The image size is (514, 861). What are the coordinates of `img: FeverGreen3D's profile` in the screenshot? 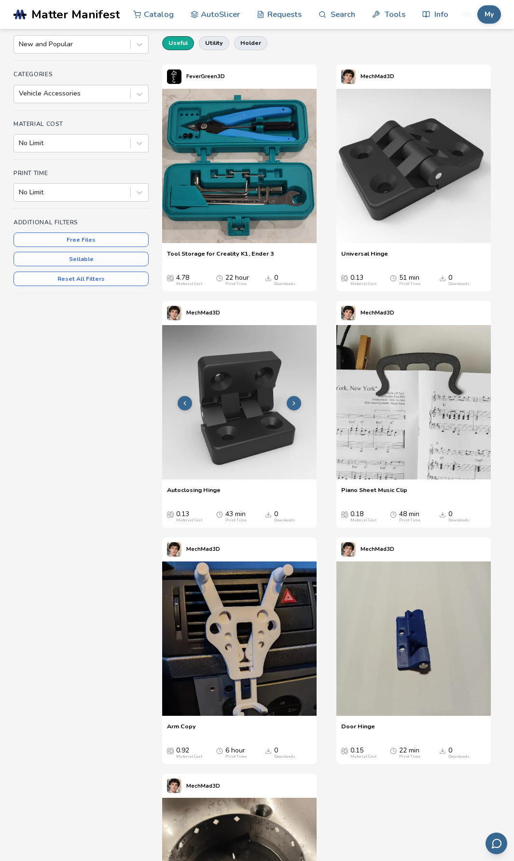 It's located at (174, 77).